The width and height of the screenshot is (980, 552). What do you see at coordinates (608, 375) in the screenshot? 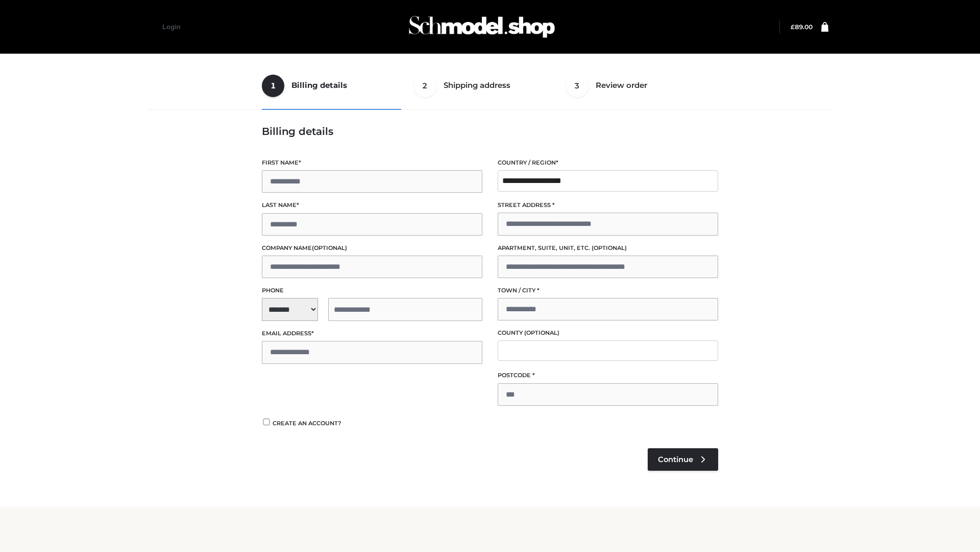
I see `label: Postcode` at bounding box center [608, 375].